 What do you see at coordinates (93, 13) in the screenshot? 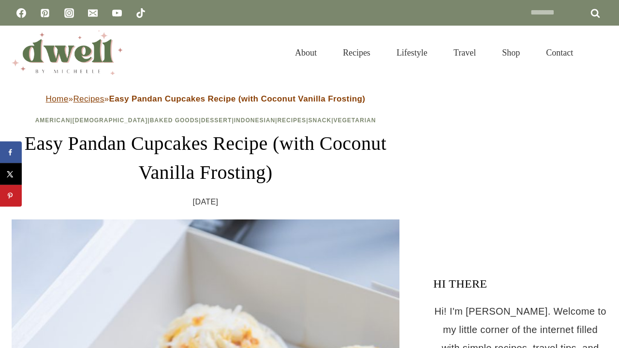
I see `a: Email` at bounding box center [93, 13].